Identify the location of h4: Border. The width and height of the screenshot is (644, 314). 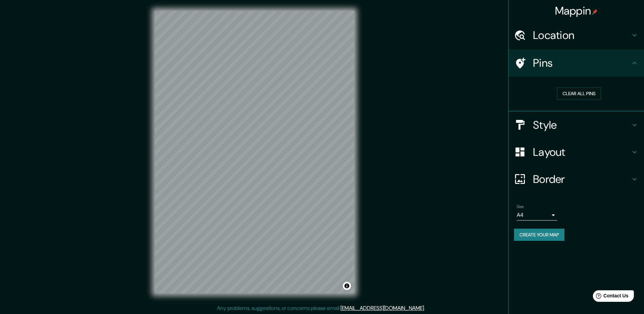
(582, 179).